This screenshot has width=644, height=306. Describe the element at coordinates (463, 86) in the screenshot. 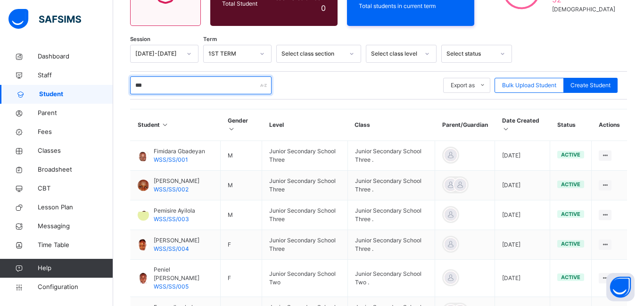

I see `span: Export as` at that location.